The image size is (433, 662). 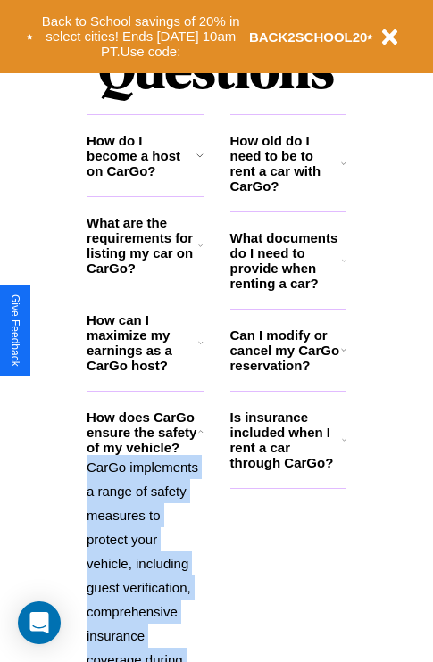 What do you see at coordinates (286, 260) in the screenshot?
I see `h3: What documents do I need to provide when renting a car?` at bounding box center [286, 260].